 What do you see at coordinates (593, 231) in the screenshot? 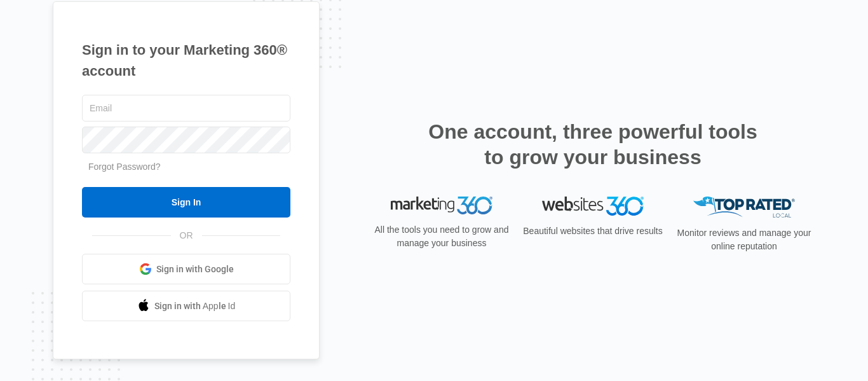
I see `p: Beautiful websites that drive results` at bounding box center [593, 231].